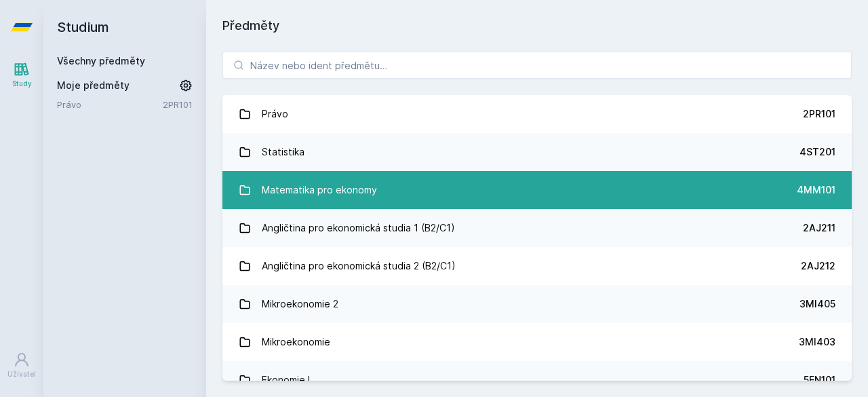  Describe the element at coordinates (22, 84) in the screenshot. I see `div: Study` at that location.